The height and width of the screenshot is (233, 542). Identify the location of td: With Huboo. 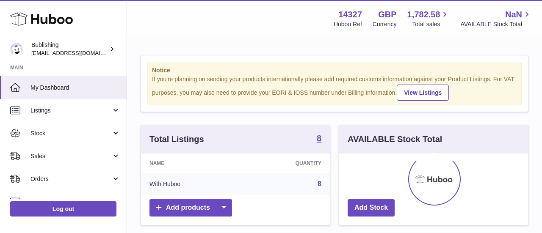
(191, 184).